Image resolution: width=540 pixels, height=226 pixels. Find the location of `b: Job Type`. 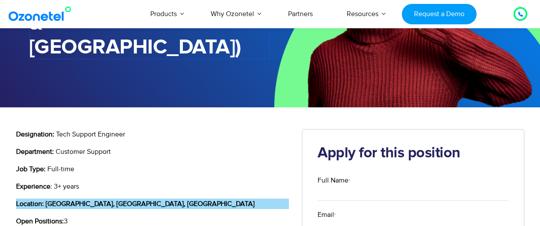

b: Job Type is located at coordinates (30, 169).